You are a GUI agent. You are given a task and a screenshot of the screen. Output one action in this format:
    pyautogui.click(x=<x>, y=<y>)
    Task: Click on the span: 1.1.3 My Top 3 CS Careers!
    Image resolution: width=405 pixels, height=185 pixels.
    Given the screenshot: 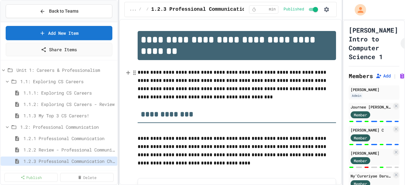 What is the action you would take?
    pyautogui.click(x=69, y=115)
    